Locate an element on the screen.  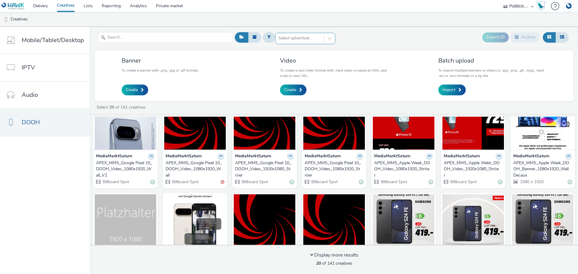
a: APEX_MMS_Google Pixel 10_DOOH_Video_1080x1920_Ströer is located at coordinates (334, 169).